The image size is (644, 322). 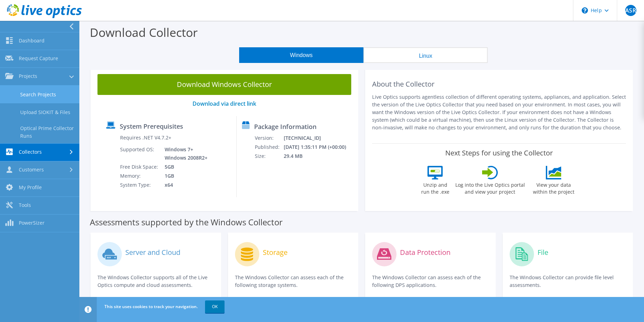 I want to click on td: Windows 7+ Windows 2008R2+, so click(x=184, y=153).